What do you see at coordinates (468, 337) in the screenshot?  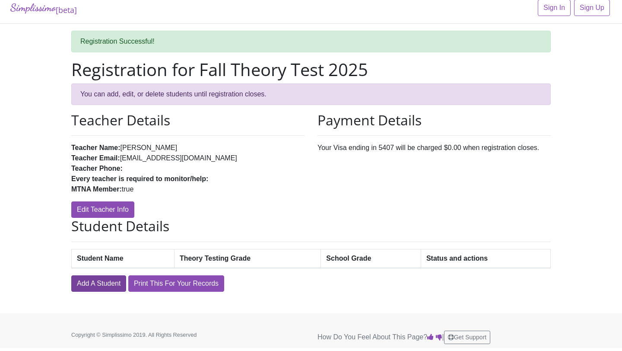 I see `button: Get Support` at bounding box center [468, 337].